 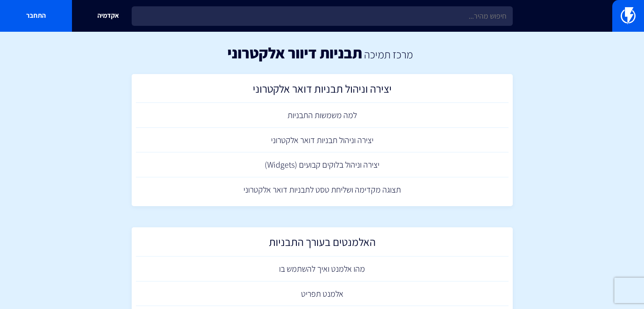 What do you see at coordinates (295, 53) in the screenshot?
I see `h1: תבניות דיוור אלקטרוני` at bounding box center [295, 53].